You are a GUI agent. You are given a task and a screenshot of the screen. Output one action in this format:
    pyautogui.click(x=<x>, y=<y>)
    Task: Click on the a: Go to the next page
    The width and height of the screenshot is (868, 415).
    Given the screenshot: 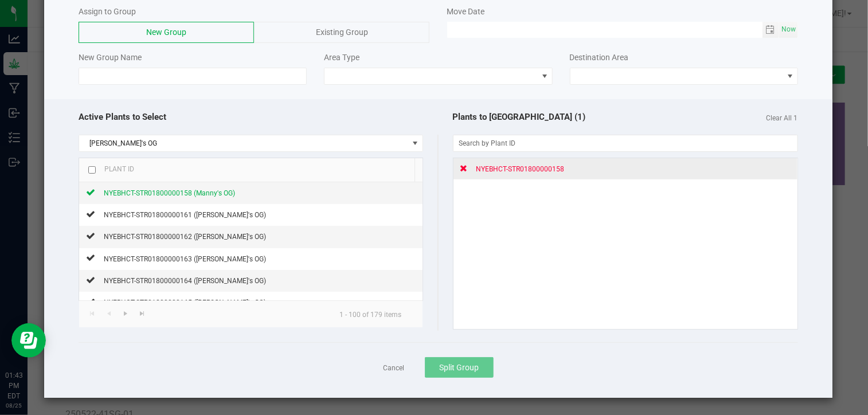 What is the action you would take?
    pyautogui.click(x=126, y=313)
    